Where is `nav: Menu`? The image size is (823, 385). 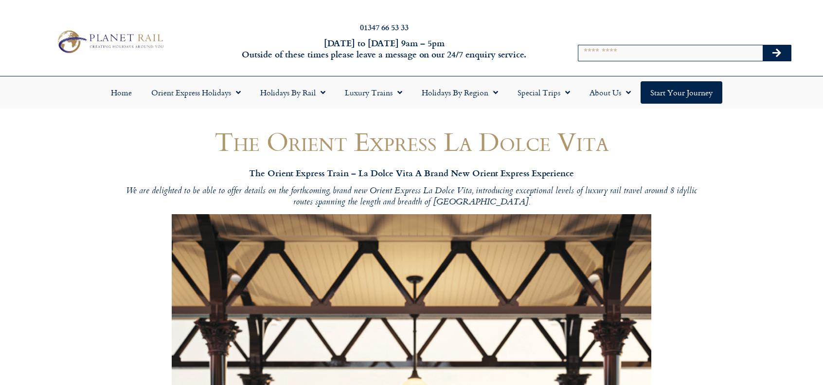
nav: Menu is located at coordinates (411, 92).